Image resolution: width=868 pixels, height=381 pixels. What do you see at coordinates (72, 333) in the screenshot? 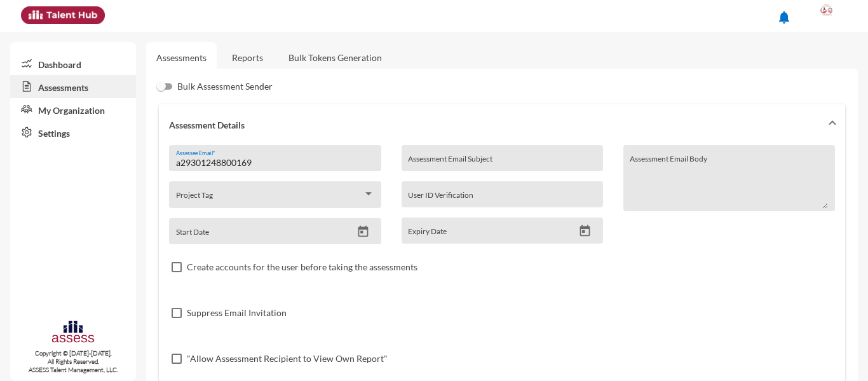
I see `img: assesscompany-logo.png` at bounding box center [72, 333].